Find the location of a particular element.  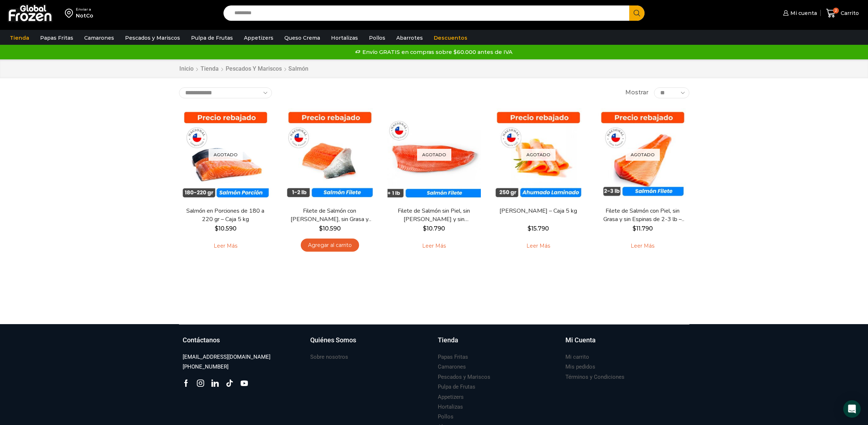

nav: Breadcrumb is located at coordinates (243, 69).